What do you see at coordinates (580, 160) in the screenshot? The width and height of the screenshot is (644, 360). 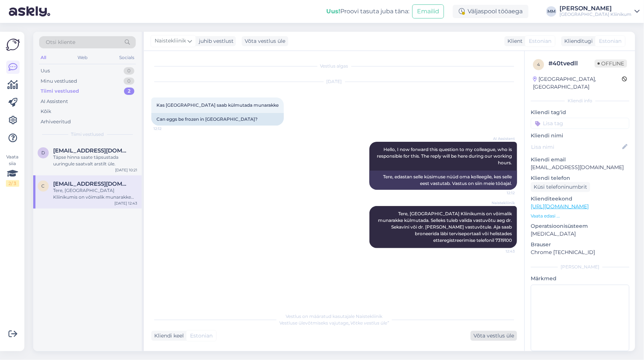 I see `p: Kliendi email` at bounding box center [580, 160].